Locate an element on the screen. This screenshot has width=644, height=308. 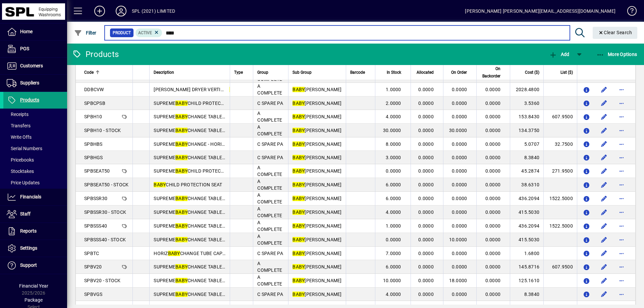
span: Add is located at coordinates (559, 55).